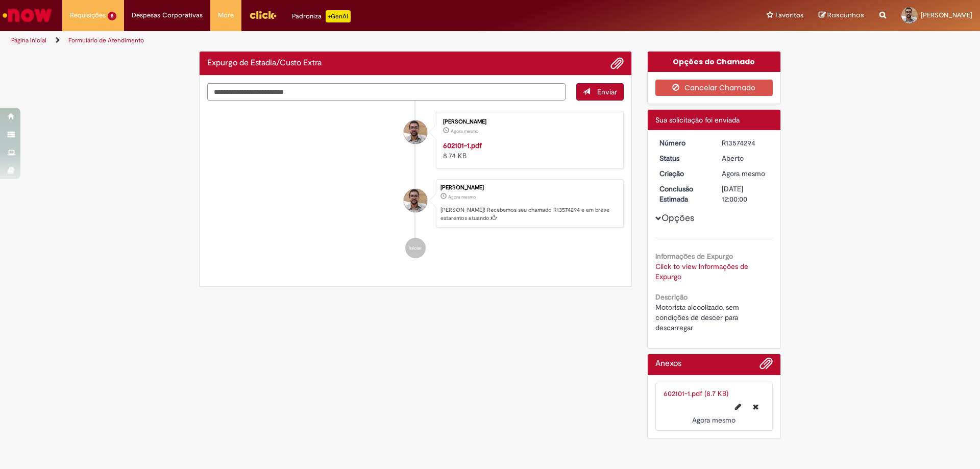 The height and width of the screenshot is (469, 980). Describe the element at coordinates (683, 158) in the screenshot. I see `dt: Status` at that location.